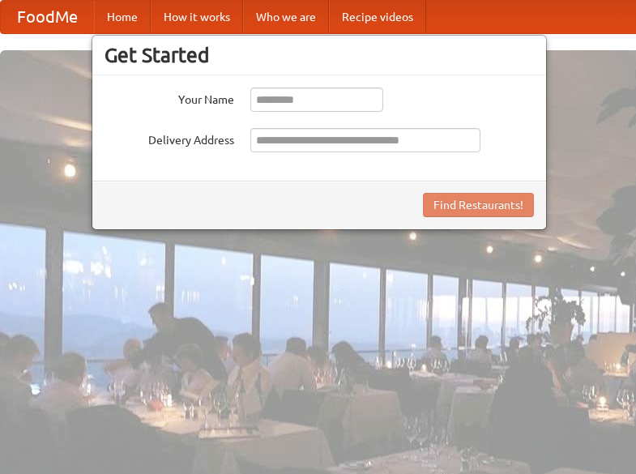 The image size is (636, 474). What do you see at coordinates (319, 55) in the screenshot?
I see `h3: Get Started` at bounding box center [319, 55].